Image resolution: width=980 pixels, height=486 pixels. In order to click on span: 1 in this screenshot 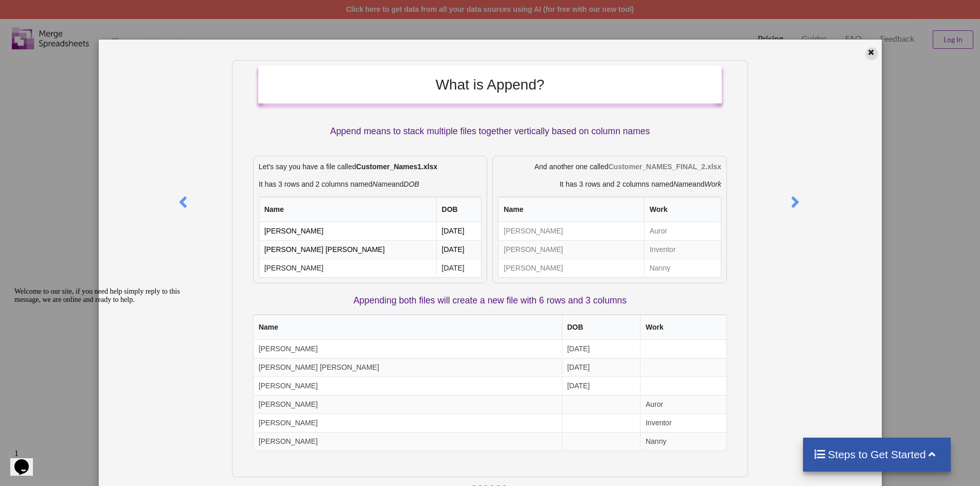, I will do `click(6, 8)`.